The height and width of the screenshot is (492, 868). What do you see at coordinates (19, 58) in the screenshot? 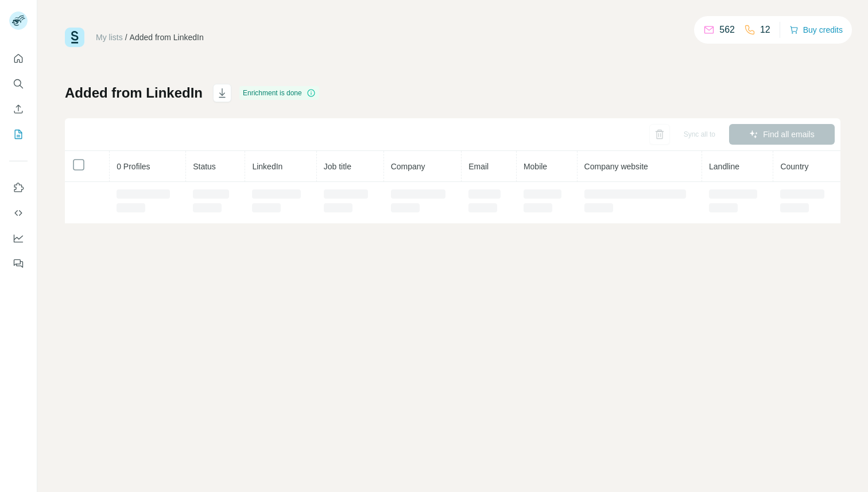
I see `button: Quick start` at bounding box center [19, 58].